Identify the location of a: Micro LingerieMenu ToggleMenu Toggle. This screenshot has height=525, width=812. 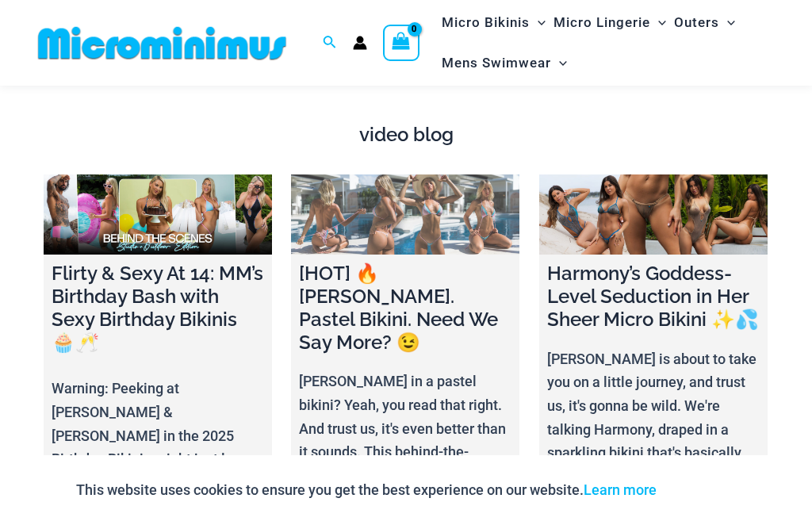
(610, 22).